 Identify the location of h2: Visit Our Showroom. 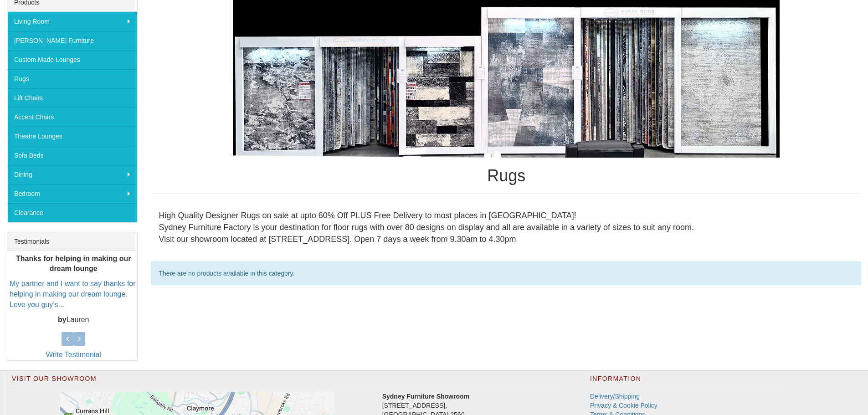
(289, 381).